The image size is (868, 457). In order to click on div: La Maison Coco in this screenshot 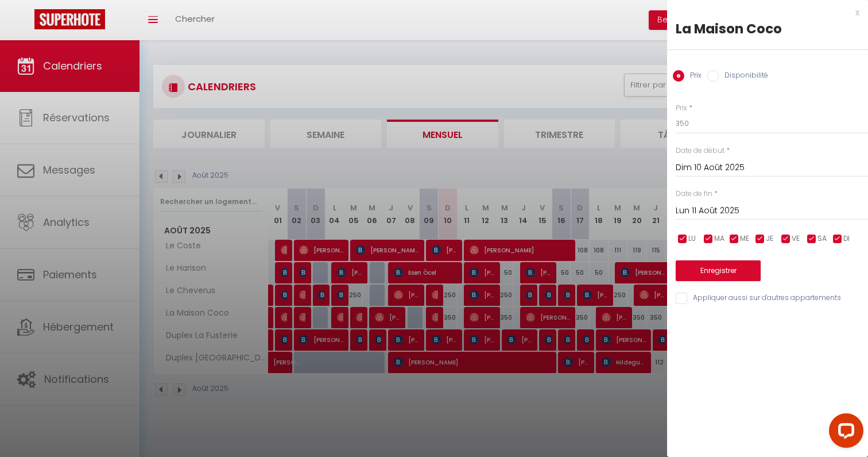, I will do `click(768, 29)`.